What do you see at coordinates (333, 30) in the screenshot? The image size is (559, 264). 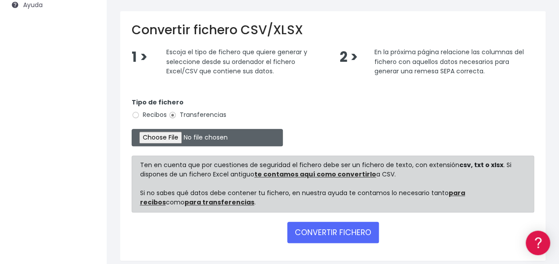 I see `h2: Convertir fichero CSV/XLSX` at bounding box center [333, 30].